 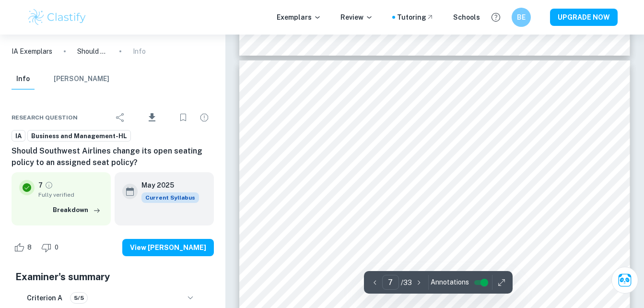 I want to click on button: Breakdown, so click(x=77, y=210).